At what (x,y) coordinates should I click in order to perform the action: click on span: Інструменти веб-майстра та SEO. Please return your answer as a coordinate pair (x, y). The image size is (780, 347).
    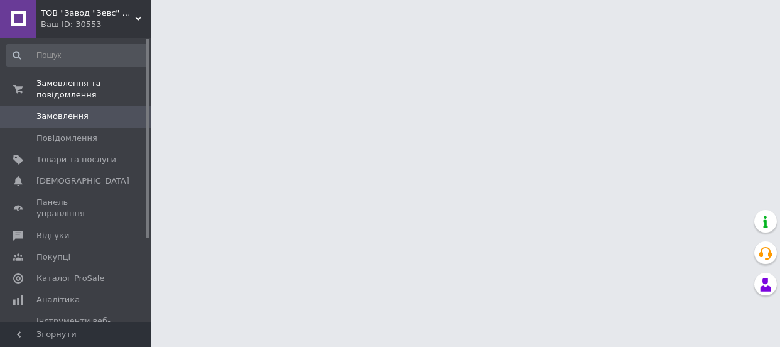
    Looking at the image, I should click on (76, 327).